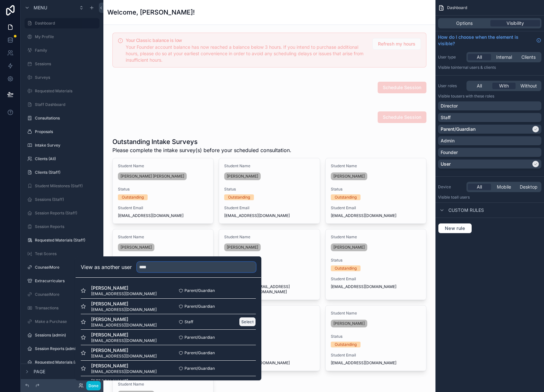 Image resolution: width=544 pixels, height=392 pixels. I want to click on a: Session Reports (admin), so click(62, 349).